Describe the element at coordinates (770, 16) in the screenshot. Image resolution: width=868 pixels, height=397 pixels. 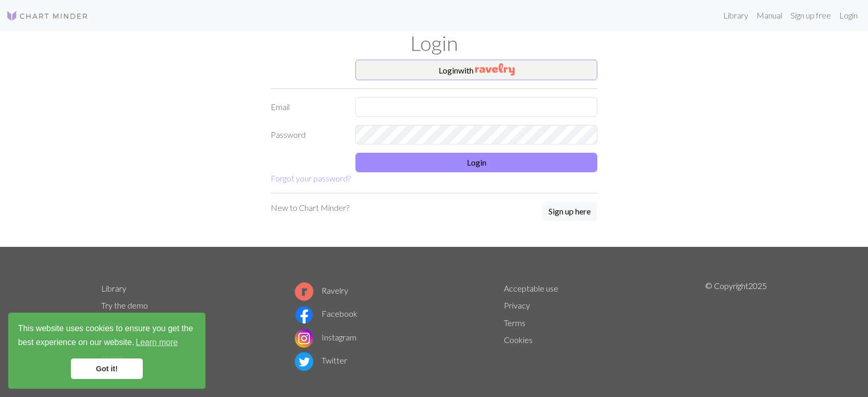
I see `a: Manual` at that location.